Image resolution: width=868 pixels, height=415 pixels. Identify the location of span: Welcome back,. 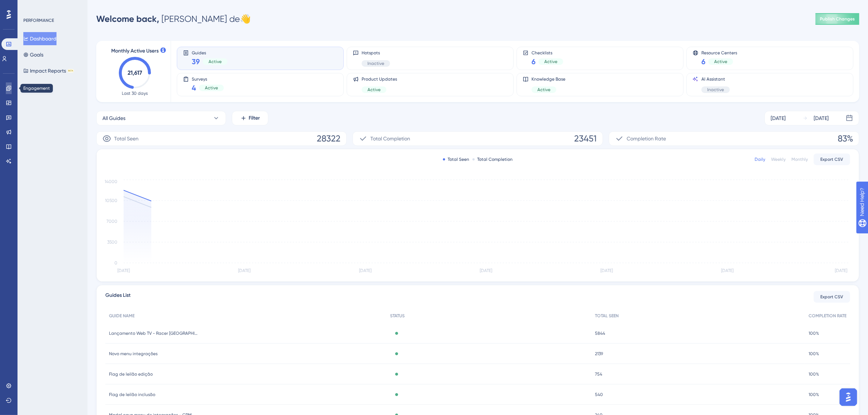
(127, 18).